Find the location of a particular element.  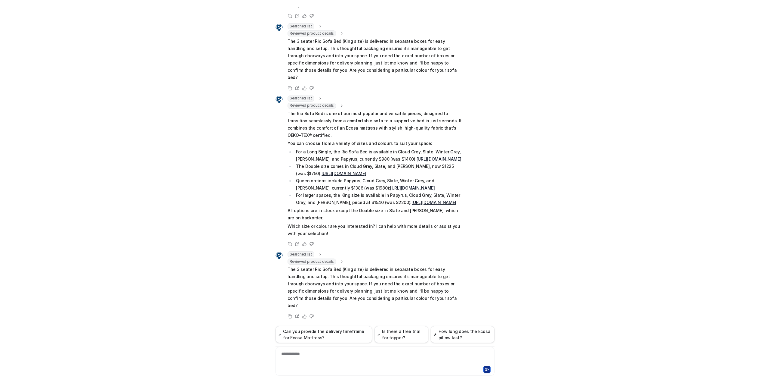

button: Can you provide the delivery timeframe for Ecosa Mattress? is located at coordinates (324, 334).